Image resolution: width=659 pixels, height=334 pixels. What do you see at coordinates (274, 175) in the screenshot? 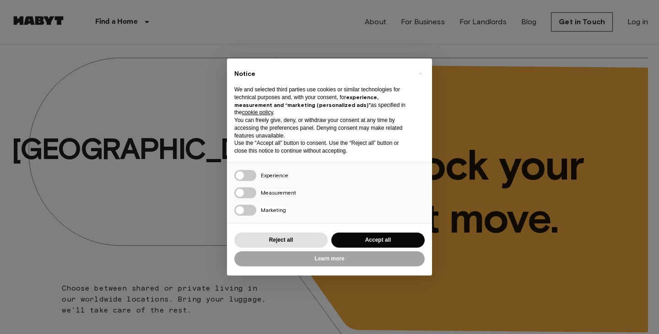
I see `span: Experience` at bounding box center [274, 175].